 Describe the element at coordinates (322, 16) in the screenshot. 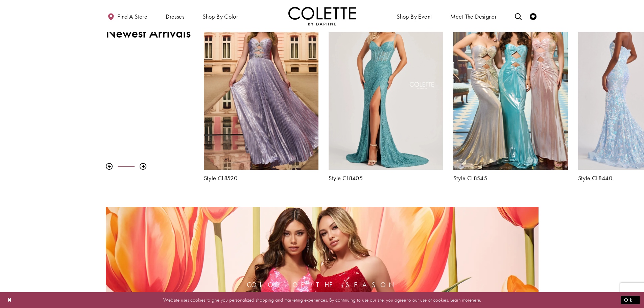

I see `a: Visit Home Page` at that location.